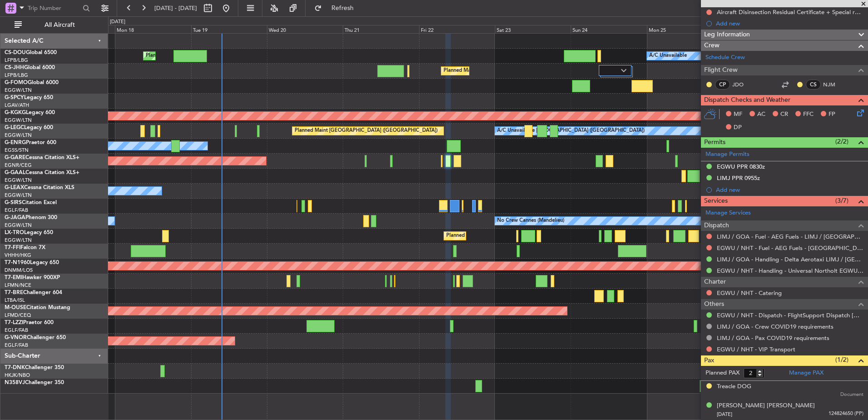  I want to click on a: G-LEAXCessna Citation XLS, so click(39, 188).